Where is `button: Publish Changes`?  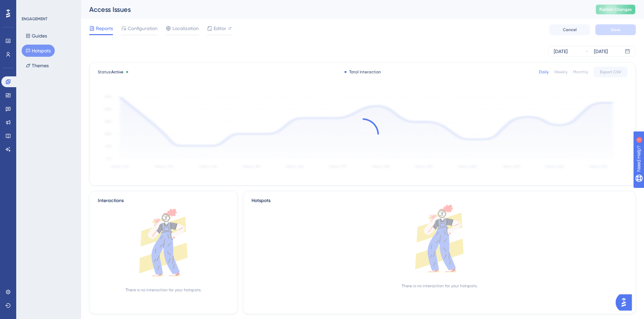 button: Publish Changes is located at coordinates (616, 10).